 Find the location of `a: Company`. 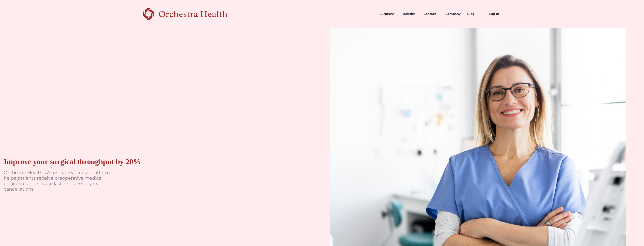

a: Company is located at coordinates (453, 14).